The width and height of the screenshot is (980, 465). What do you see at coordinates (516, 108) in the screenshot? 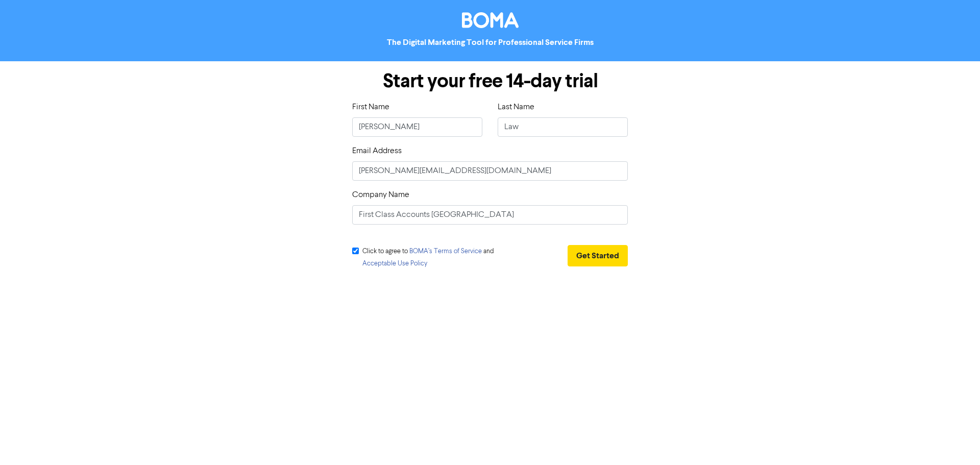
I see `label: Last Name` at bounding box center [516, 108].